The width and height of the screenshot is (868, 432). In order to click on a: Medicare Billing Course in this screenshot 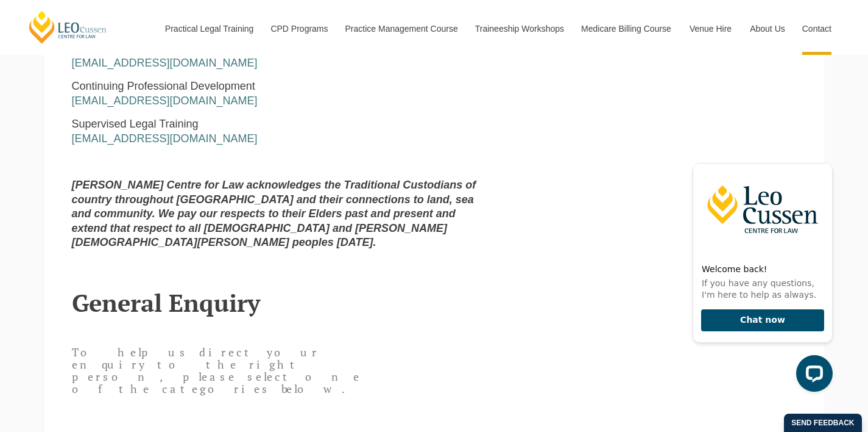, I will do `click(626, 29)`.